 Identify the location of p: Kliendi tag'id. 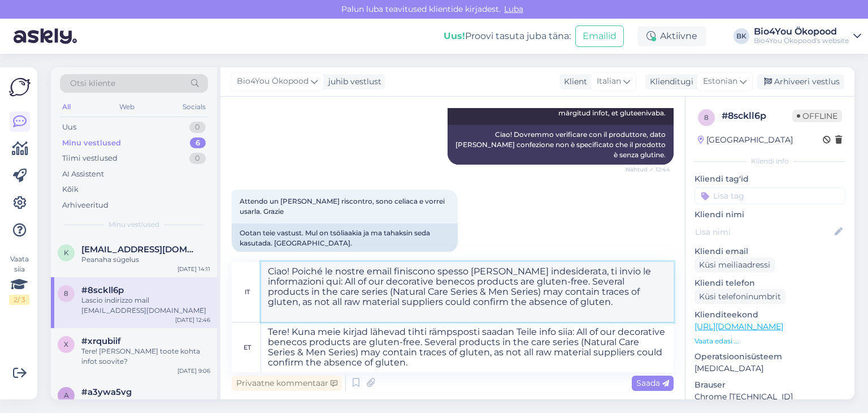
(770, 179).